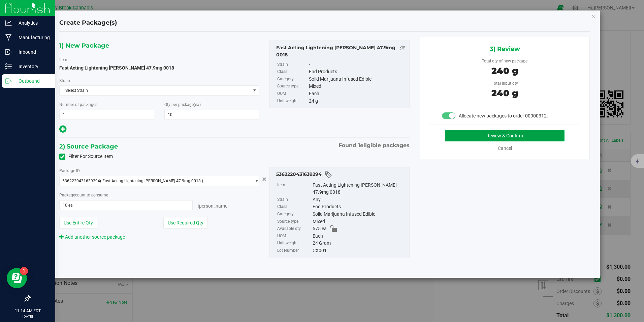 The width and height of the screenshot is (644, 322). Describe the element at coordinates (32, 66) in the screenshot. I see `p: Inventory` at that location.